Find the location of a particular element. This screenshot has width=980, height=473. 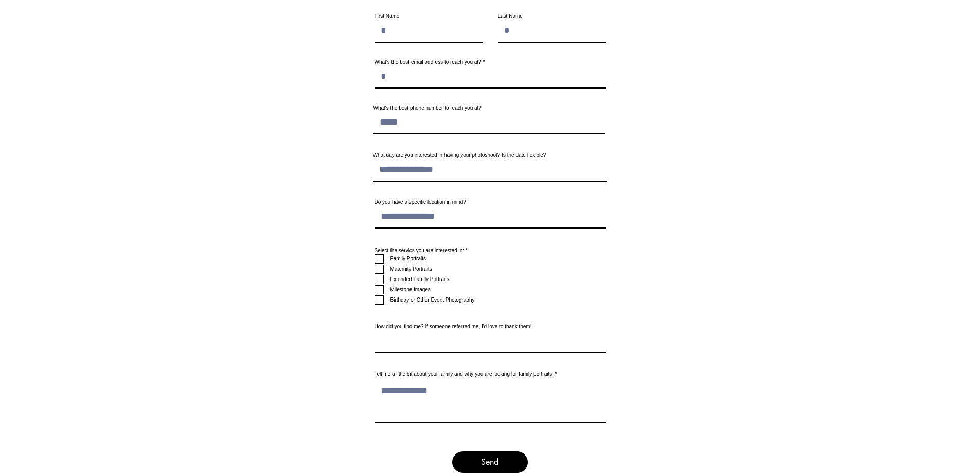

label: How did you find me? If someone referred me, I'd love to thank them! is located at coordinates (491, 327).